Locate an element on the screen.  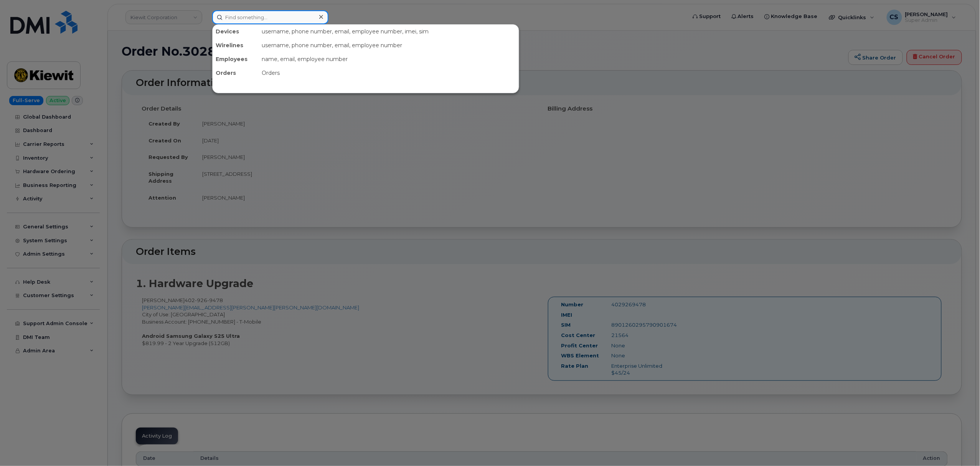
div: username, phone number, email, employee number, imei, sim is located at coordinates (389, 32).